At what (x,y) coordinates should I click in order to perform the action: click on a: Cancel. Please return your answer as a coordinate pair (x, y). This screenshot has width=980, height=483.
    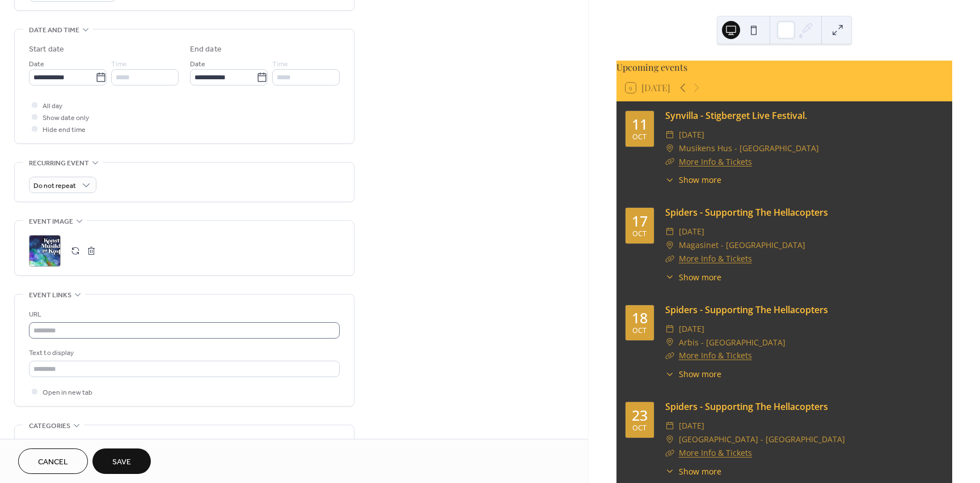
    Looking at the image, I should click on (53, 461).